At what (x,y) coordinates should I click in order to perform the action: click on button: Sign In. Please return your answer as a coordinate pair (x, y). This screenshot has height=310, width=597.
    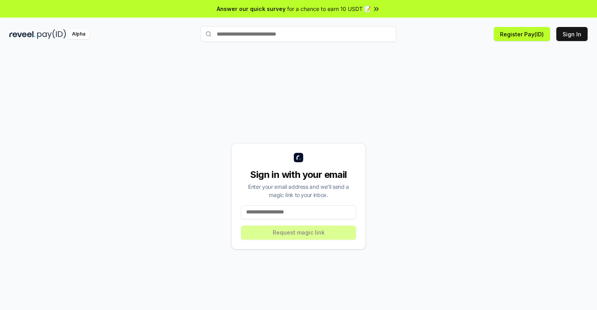
    Looking at the image, I should click on (572, 34).